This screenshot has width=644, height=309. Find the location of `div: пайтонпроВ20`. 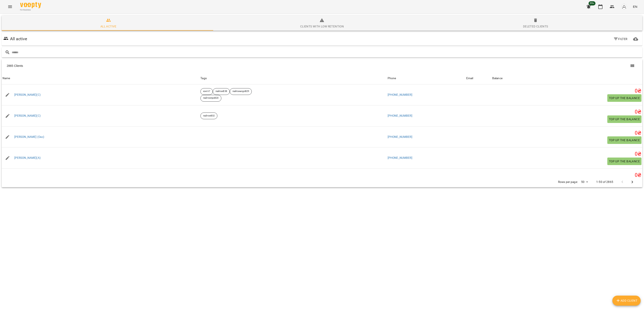

div: пайтонпроВ20 is located at coordinates (211, 98).